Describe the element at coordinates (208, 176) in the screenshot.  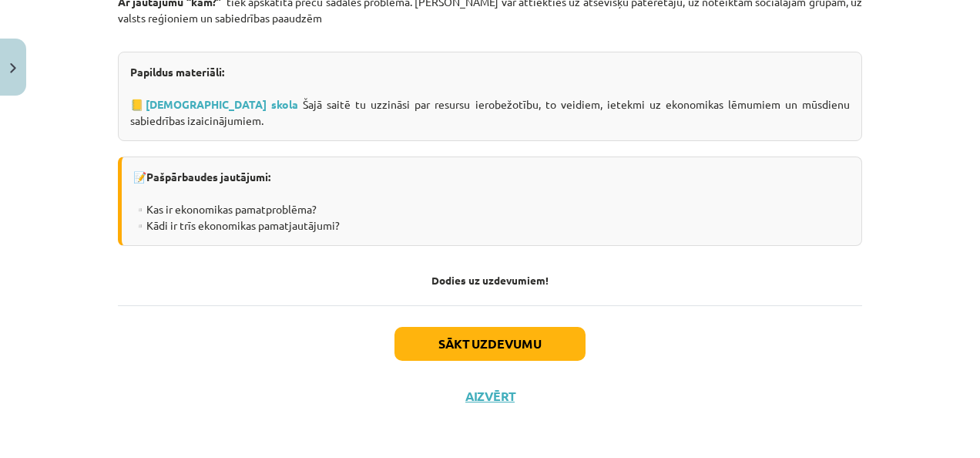
I see `strong: Pašpārbaudes jautājumi:` at that location.